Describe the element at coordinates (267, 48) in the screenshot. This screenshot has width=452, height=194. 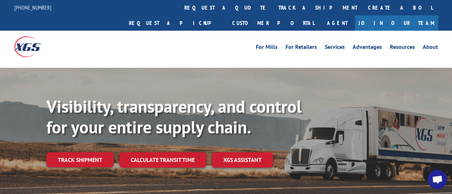
I see `a: For Mills` at that location.